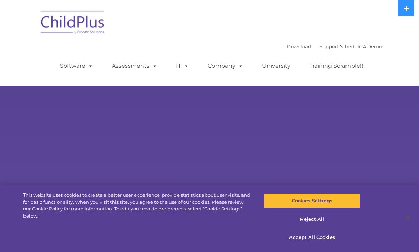 The height and width of the screenshot is (252, 419). What do you see at coordinates (137, 206) in the screenshot?
I see `div: This website uses cookies to create a better user experience, provide statistics about user visit...` at bounding box center [137, 206].